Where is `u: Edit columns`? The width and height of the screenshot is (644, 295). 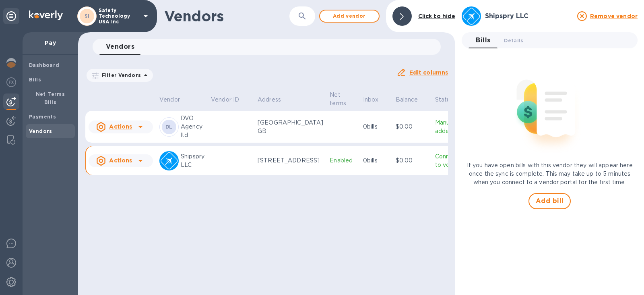 u: Edit columns is located at coordinates (429, 73).